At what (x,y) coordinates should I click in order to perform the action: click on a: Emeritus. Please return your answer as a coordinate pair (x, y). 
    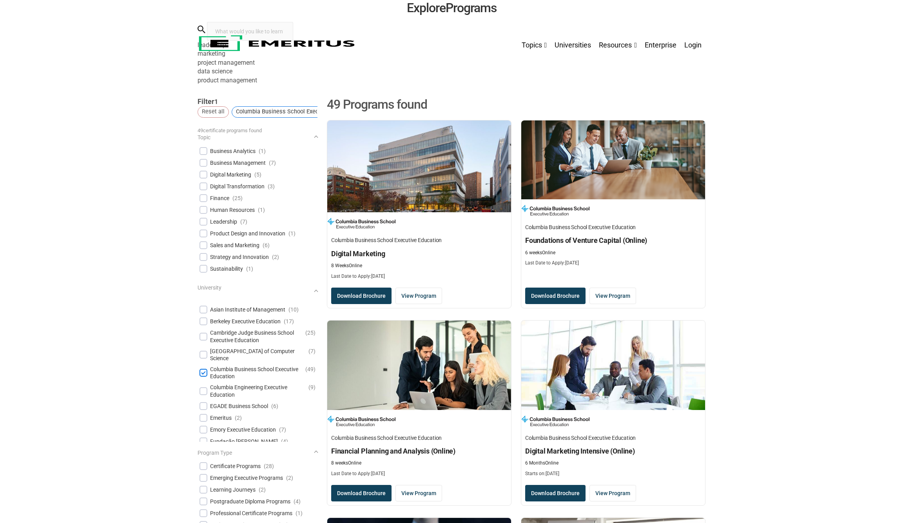
    Looking at the image, I should click on (221, 418).